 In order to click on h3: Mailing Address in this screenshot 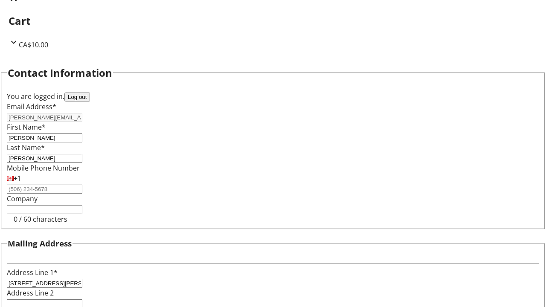, I will do `click(40, 244)`.